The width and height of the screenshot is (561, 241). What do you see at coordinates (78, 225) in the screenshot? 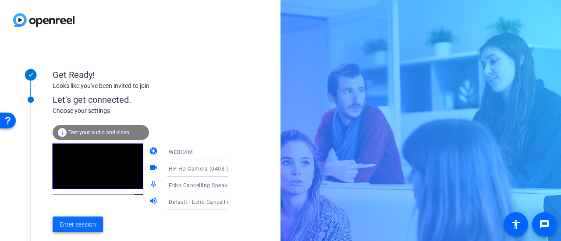
I see `span: Enter session` at bounding box center [78, 225].